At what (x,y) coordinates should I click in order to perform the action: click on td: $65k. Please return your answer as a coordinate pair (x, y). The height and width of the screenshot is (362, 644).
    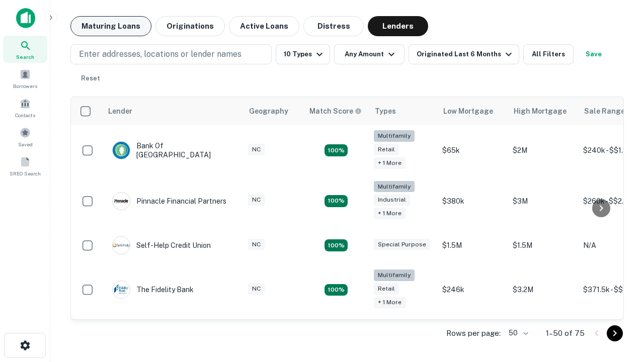
    Looking at the image, I should click on (472, 150).